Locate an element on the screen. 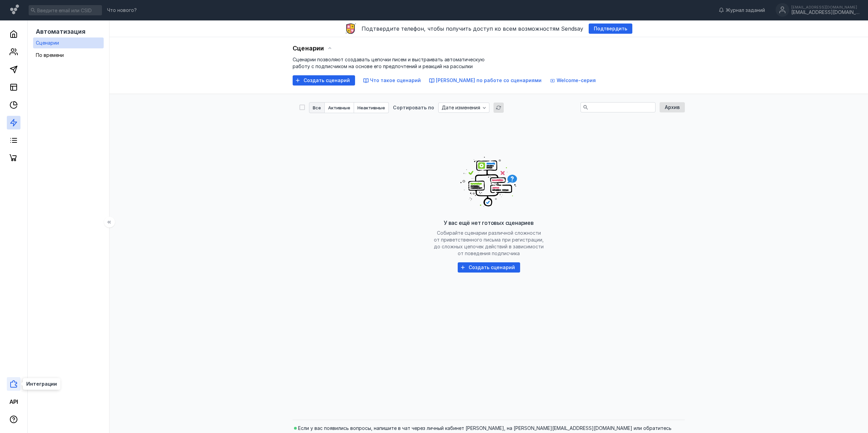 Image resolution: width=868 pixels, height=433 pixels. span: Все is located at coordinates (317, 108).